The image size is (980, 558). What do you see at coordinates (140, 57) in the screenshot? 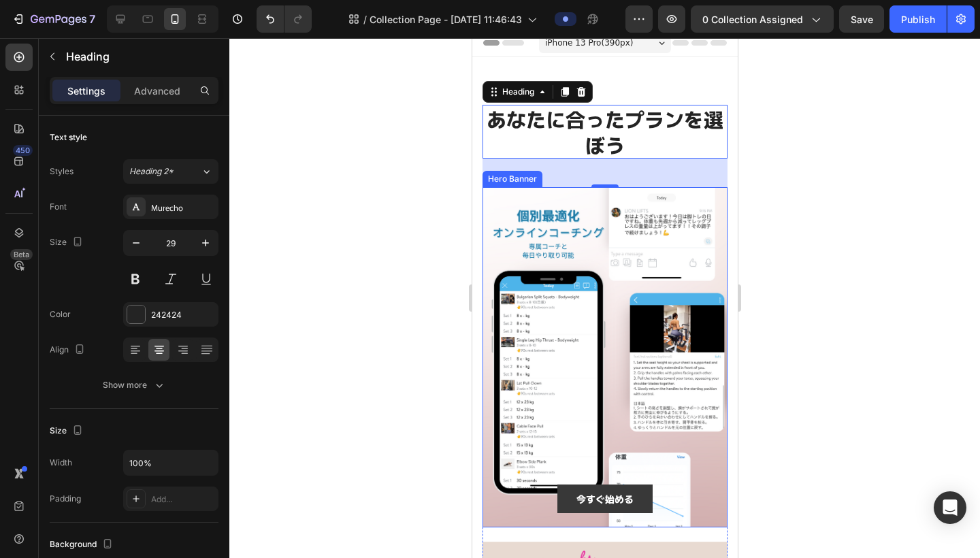
I see `p: Heading` at bounding box center [140, 57].